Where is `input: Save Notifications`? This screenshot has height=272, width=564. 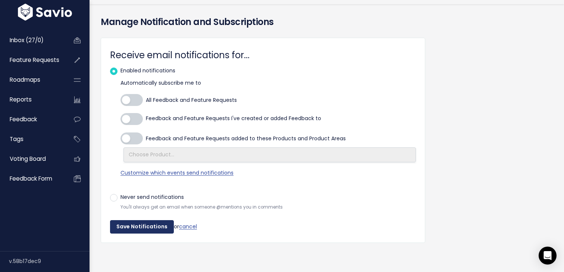
input: Save Notifications is located at coordinates (142, 227).